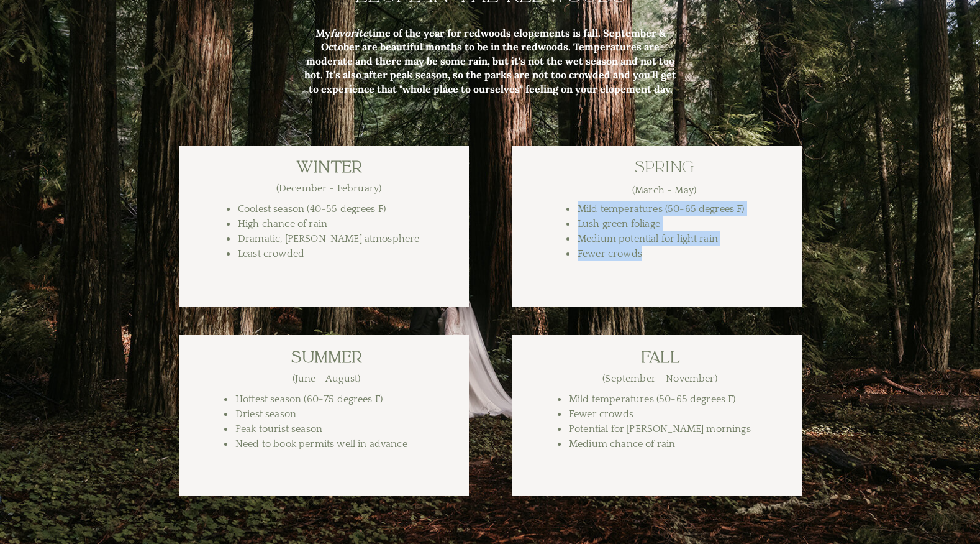 The image size is (980, 544). I want to click on b: My time of the year for redwoods elopements is fall. September & October are beautiful months to ..., so click(490, 61).